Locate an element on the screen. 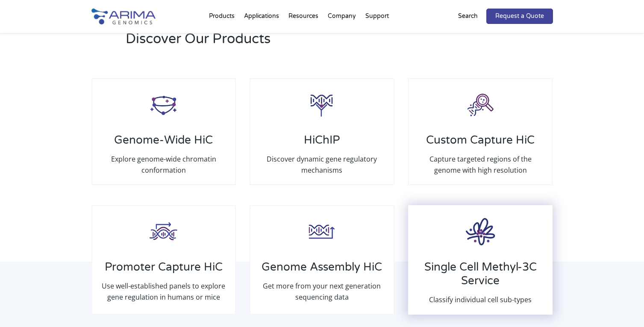  p: Discover dynamic gene regulatory mechanisms is located at coordinates (322, 165).